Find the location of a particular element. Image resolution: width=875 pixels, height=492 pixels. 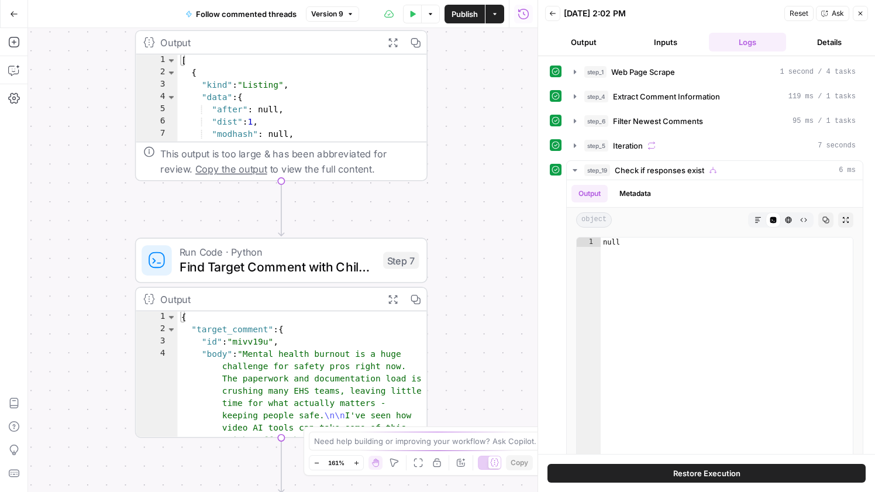

div: 5 is located at coordinates (156, 109).